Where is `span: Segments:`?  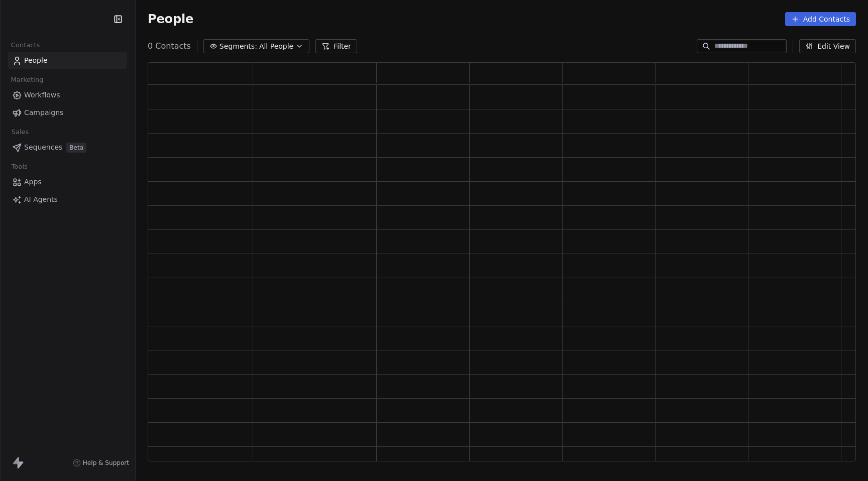
span: Segments: is located at coordinates (238, 47).